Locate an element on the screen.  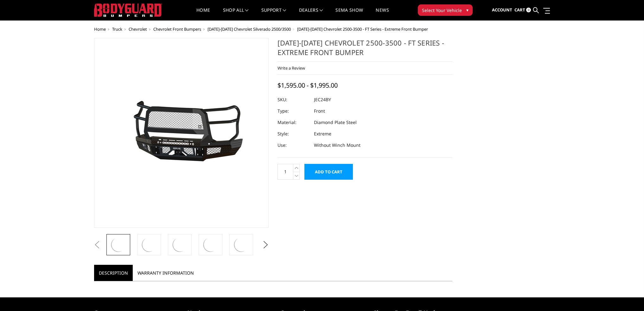
a: SEMA Show is located at coordinates (349, 14).